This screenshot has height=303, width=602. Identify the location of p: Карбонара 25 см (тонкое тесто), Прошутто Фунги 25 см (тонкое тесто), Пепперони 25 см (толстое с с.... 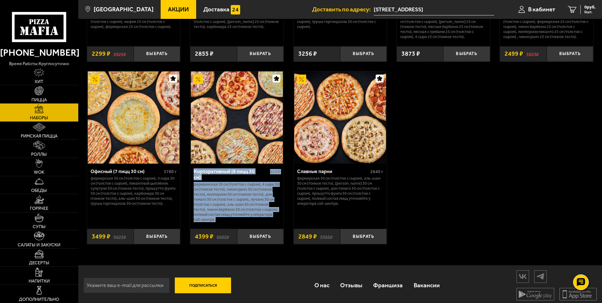
(546, 24).